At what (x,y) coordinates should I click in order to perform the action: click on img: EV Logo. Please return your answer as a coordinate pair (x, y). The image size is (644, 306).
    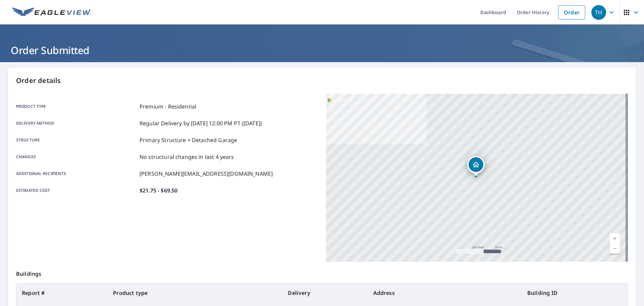
    Looking at the image, I should click on (52, 12).